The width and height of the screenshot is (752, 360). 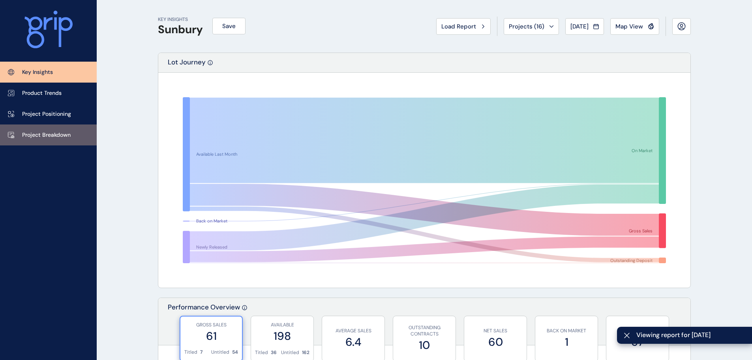 What do you see at coordinates (180, 30) in the screenshot?
I see `h1: Sunbury` at bounding box center [180, 30].